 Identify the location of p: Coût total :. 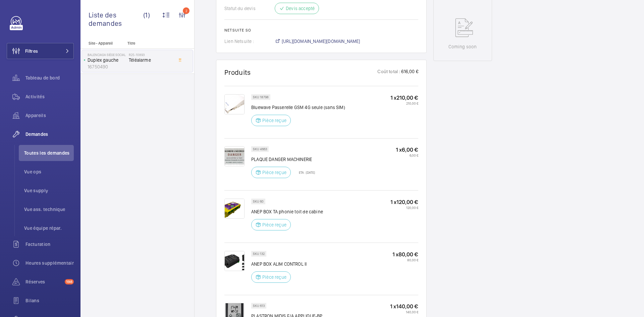
(389, 72).